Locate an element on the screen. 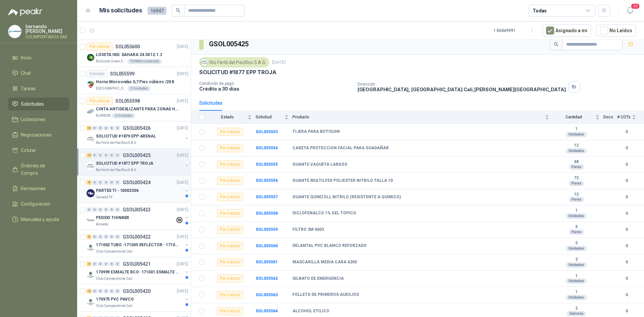  a: SOL055564 is located at coordinates (267, 311).